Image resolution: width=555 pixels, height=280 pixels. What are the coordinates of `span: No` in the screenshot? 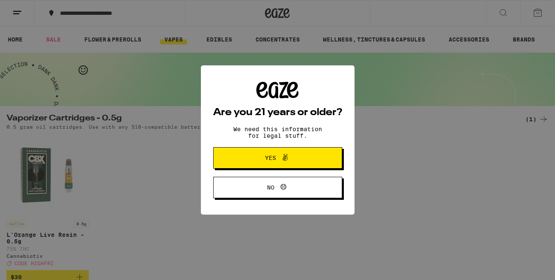 It's located at (271, 187).